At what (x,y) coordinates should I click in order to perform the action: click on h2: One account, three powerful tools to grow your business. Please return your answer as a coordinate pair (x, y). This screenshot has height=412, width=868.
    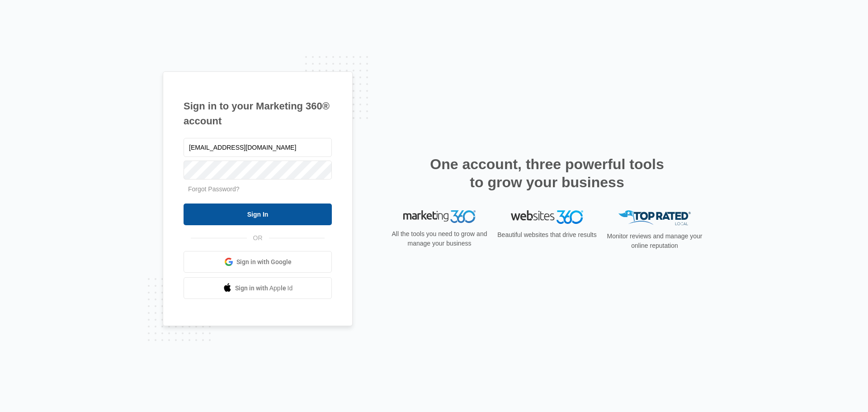
    Looking at the image, I should click on (547, 173).